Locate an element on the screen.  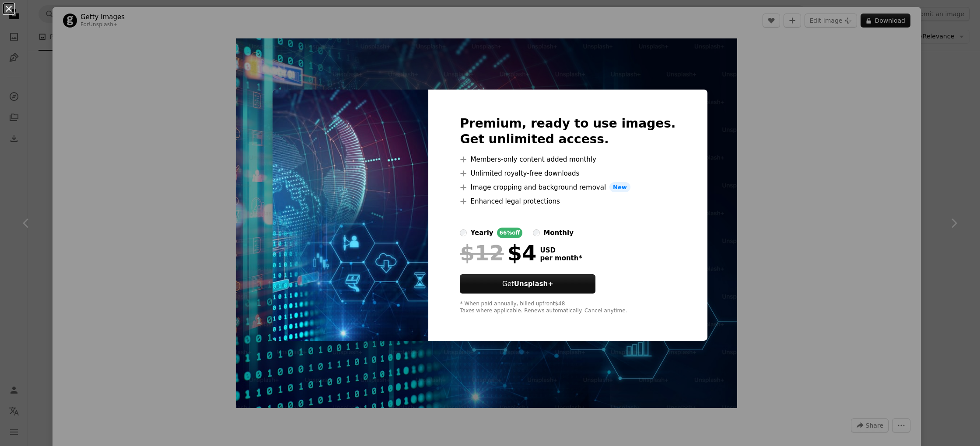
span: per month * is located at coordinates (561, 258).